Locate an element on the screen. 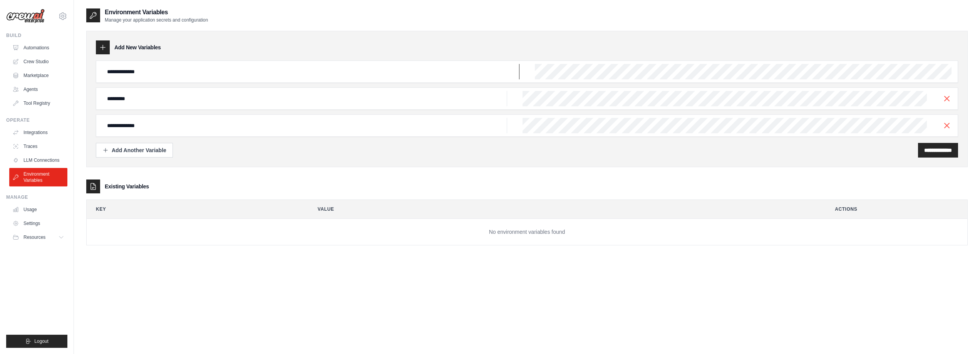 Image resolution: width=980 pixels, height=354 pixels. th: Value is located at coordinates (564, 209).